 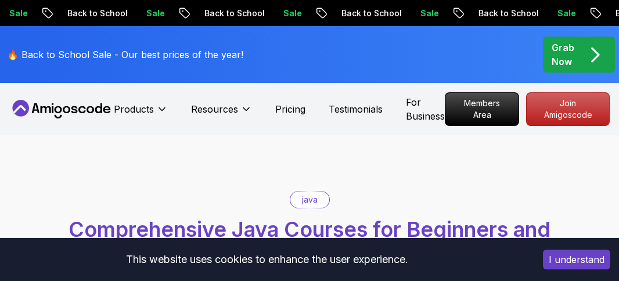 I want to click on p: Testimonials, so click(x=355, y=109).